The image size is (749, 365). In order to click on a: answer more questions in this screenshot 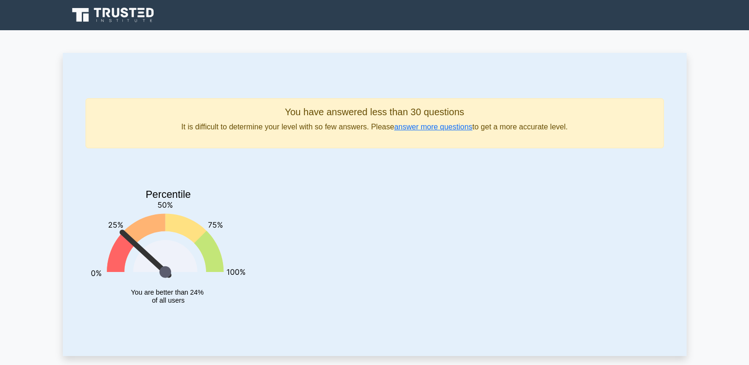, I will do `click(433, 127)`.